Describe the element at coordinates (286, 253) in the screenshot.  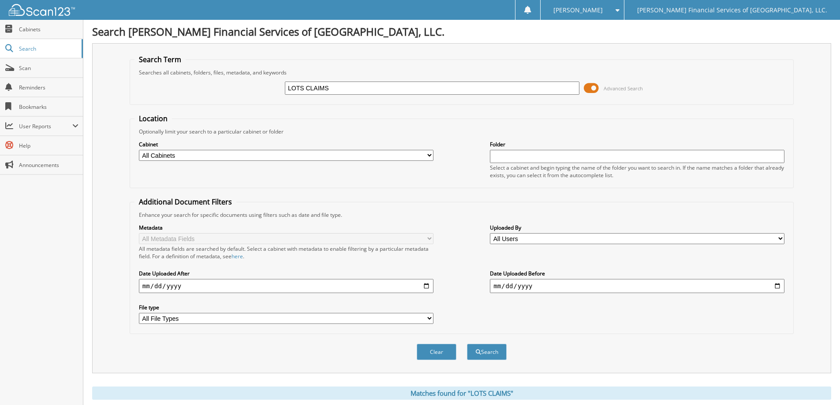
I see `div: All metadata fields are searched by default. Select a cabinet with metadata to enable filtering b...` at that location.